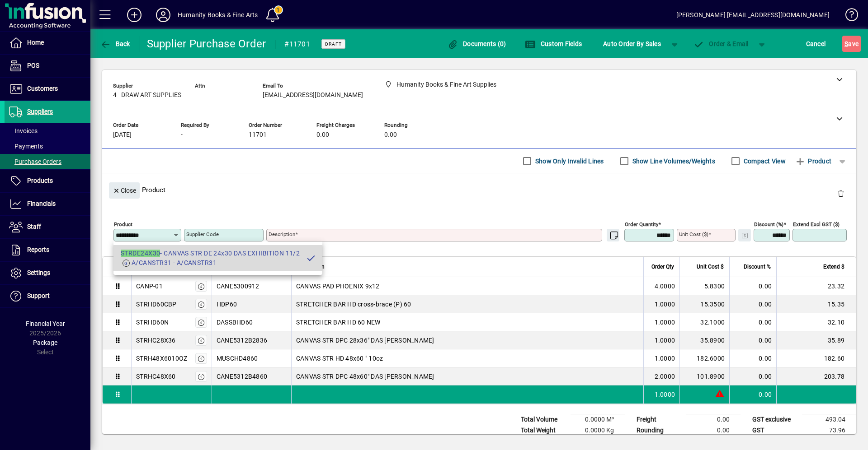 Image resolution: width=868 pixels, height=450 pixels. What do you see at coordinates (339, 359) in the screenshot?
I see `span: CANVAS STR HD 48x60 " 10oz` at bounding box center [339, 359].